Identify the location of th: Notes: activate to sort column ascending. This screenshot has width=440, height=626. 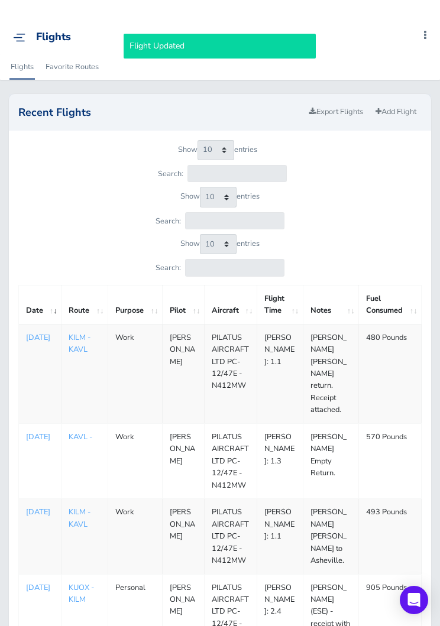
(331, 305).